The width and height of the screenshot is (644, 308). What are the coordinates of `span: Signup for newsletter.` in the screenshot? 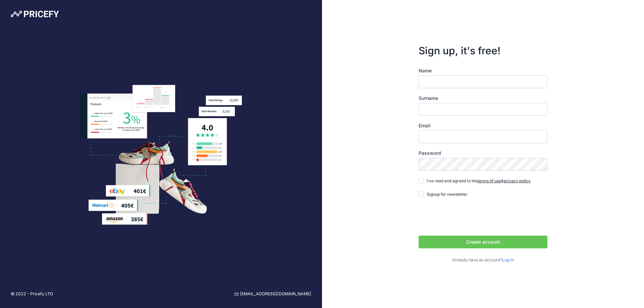 It's located at (447, 194).